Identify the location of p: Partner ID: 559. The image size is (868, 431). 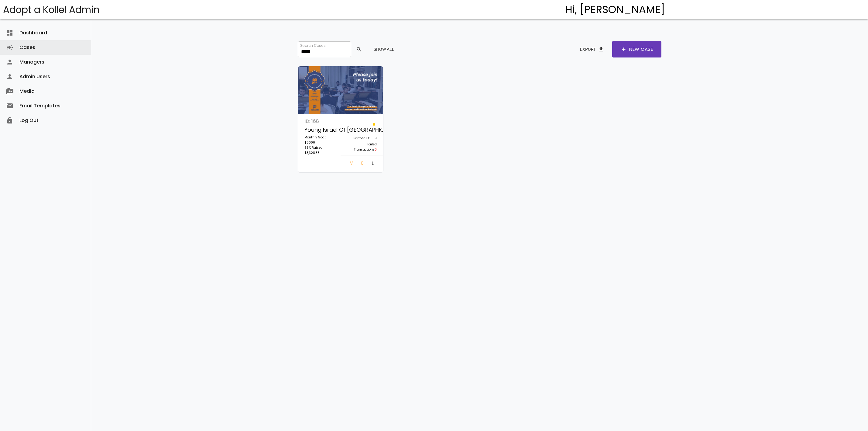
(360, 138).